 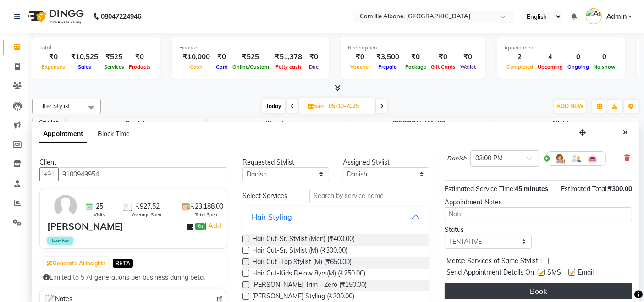 What do you see at coordinates (479, 189) in the screenshot?
I see `span: Estimated Service Time:` at bounding box center [479, 189].